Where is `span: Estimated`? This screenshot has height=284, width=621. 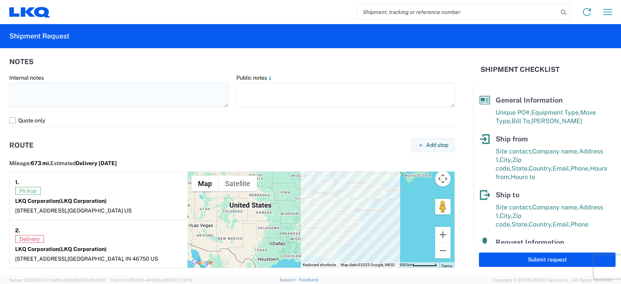
span: Estimated is located at coordinates (83, 163).